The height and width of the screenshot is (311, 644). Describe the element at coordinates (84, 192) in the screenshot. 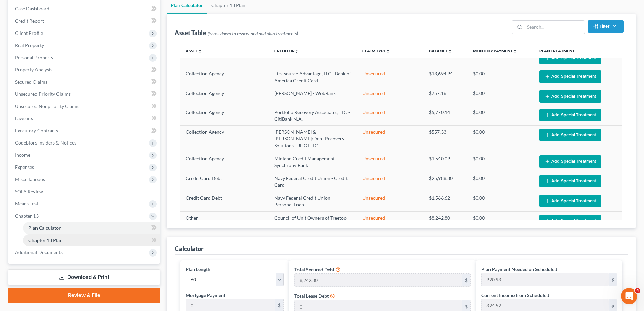

I see `a: SOFA Review` at that location.